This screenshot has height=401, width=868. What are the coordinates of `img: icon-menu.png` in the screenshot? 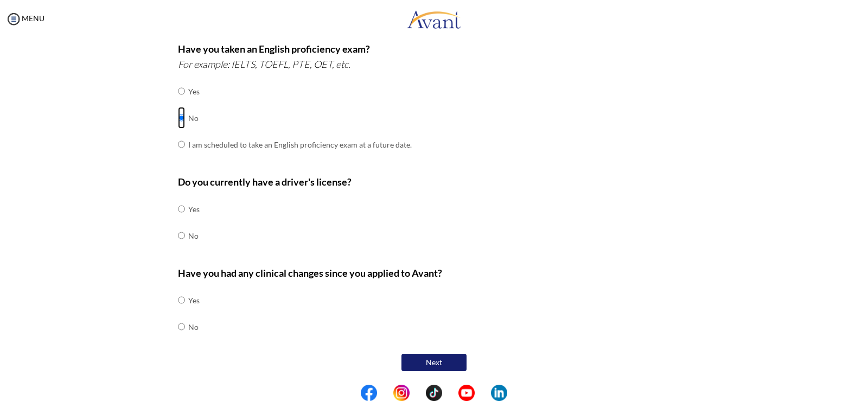 It's located at (14, 19).